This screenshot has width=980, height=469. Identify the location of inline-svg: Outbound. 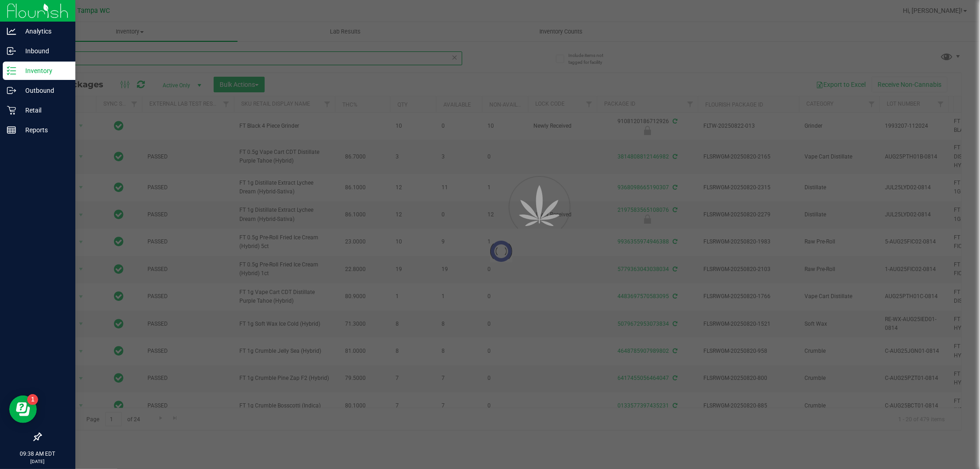
(12, 91).